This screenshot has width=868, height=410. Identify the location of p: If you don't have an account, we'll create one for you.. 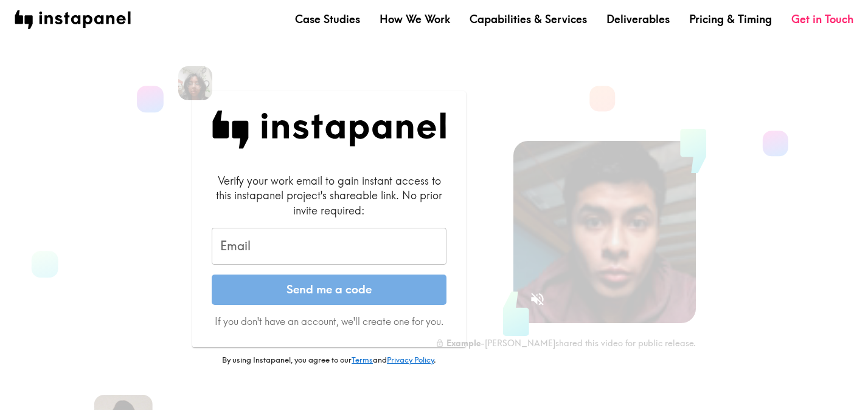
(329, 322).